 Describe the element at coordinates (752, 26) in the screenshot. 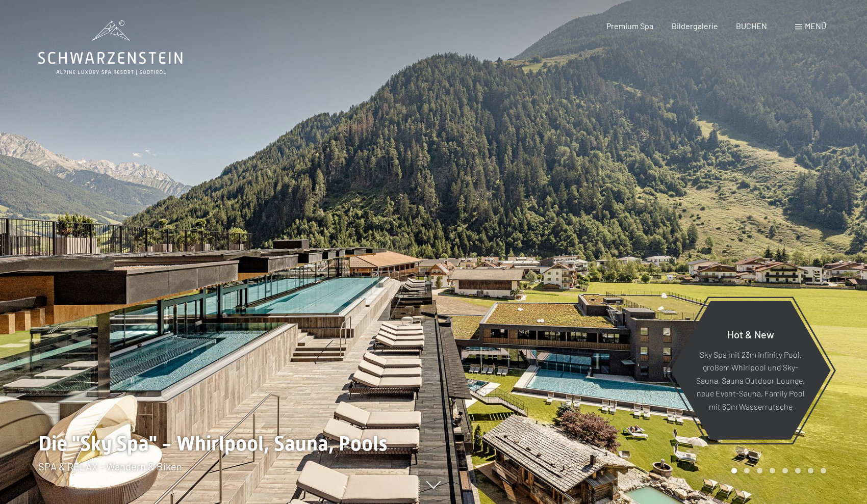

I see `a: BUCHEN` at that location.